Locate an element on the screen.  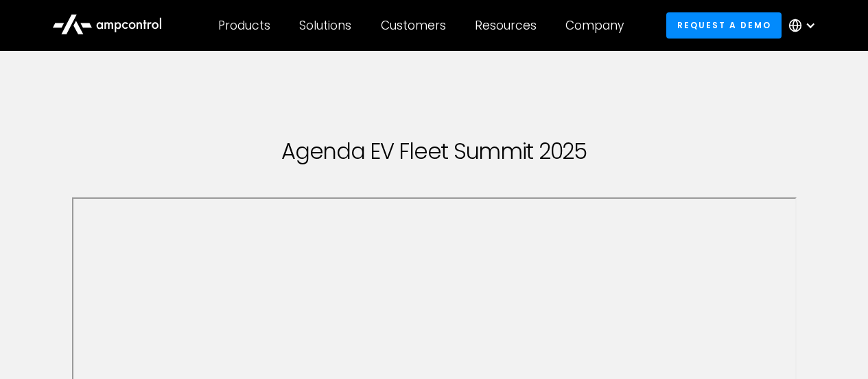
div: Customers is located at coordinates (413, 26).